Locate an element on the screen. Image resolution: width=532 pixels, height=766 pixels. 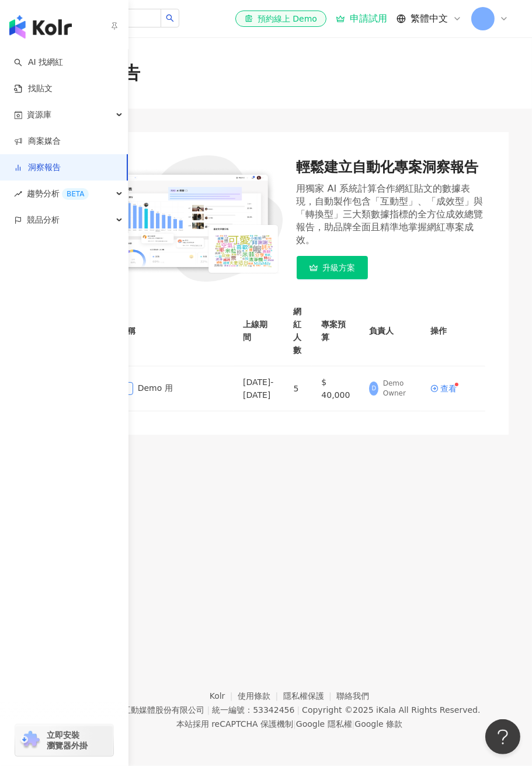
div: Demo 用 is located at coordinates (164, 388).